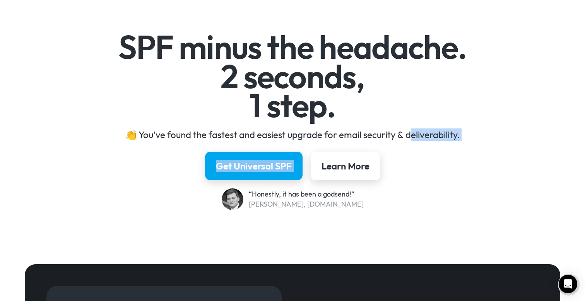 The width and height of the screenshot is (585, 301). What do you see at coordinates (345, 166) in the screenshot?
I see `a: Learn More` at bounding box center [345, 166].